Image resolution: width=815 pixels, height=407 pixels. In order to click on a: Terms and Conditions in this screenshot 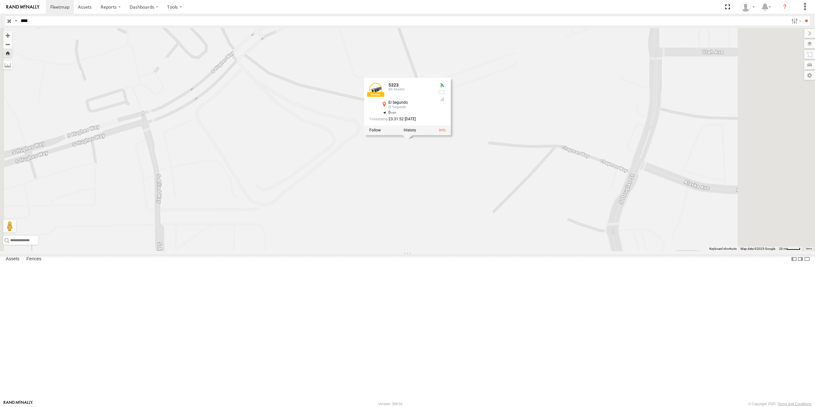, I will do `click(795, 404)`.